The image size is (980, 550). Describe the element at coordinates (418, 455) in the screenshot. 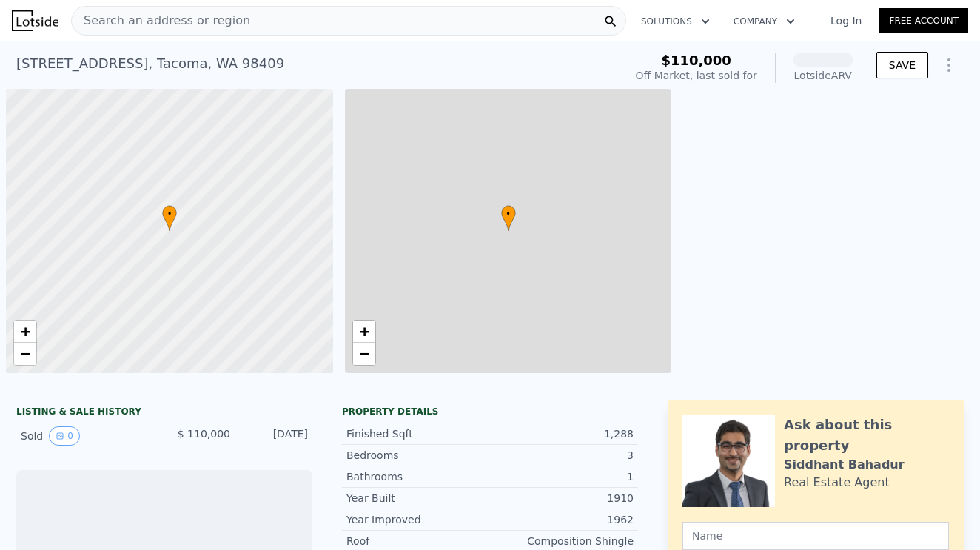

I see `div: Bedrooms` at that location.